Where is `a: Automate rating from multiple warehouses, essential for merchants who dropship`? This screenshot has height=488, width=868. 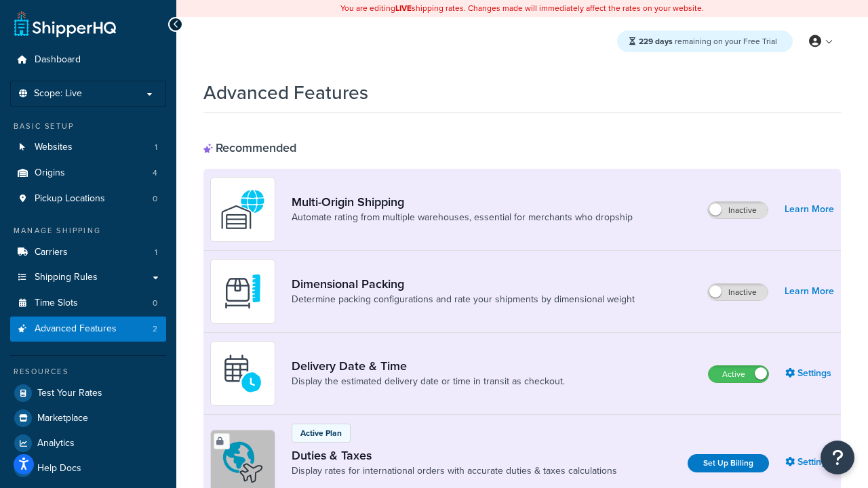
a: Automate rating from multiple warehouses, essential for merchants who dropship is located at coordinates (462, 217).